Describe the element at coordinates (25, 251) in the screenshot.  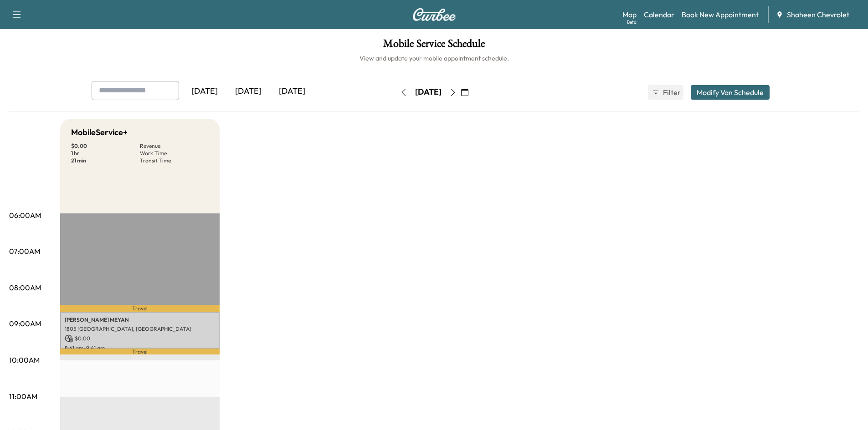
I see `p: 07:00AM` at that location.